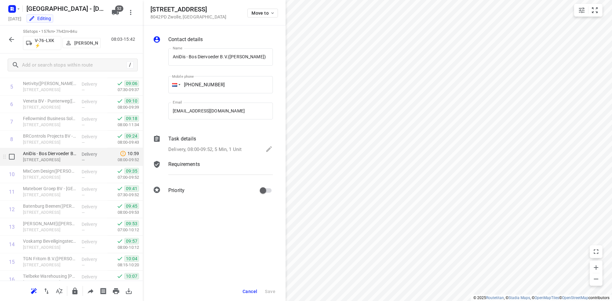 The width and height of the screenshot is (612, 301). Describe the element at coordinates (221, 85) in the screenshot. I see `input: 1 (702) 123-4567` at that location.